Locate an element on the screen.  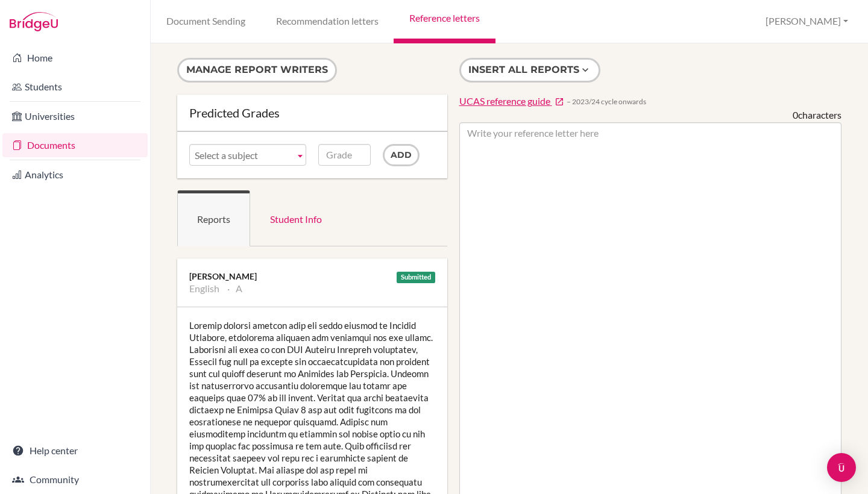
li: English is located at coordinates (204, 288).